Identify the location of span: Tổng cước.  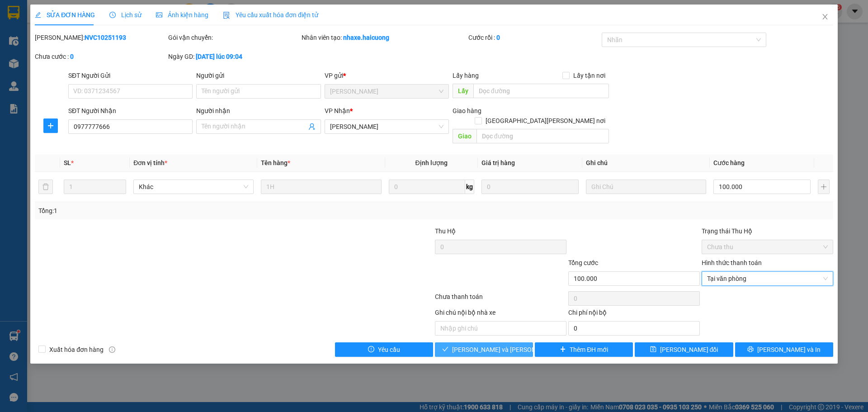
(583, 262).